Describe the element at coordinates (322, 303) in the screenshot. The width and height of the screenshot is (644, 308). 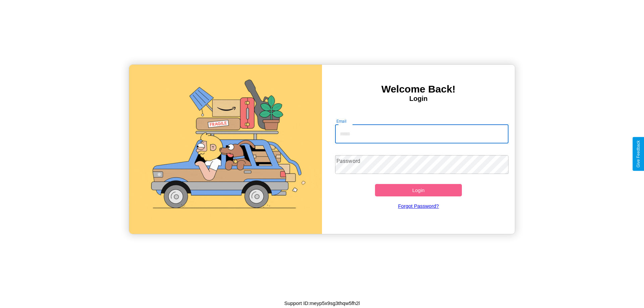
I see `p: Support ID: meyp5x9sg3thqw5fh2l` at that location.